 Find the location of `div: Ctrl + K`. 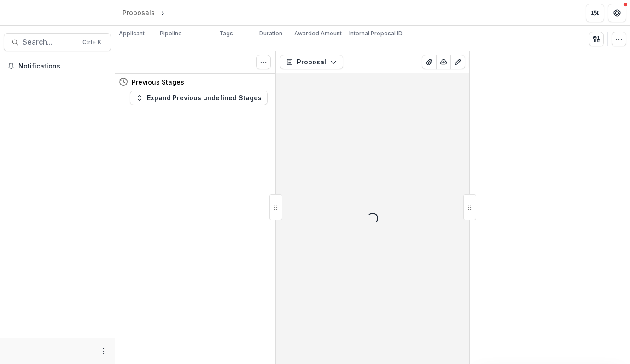

div: Ctrl + K is located at coordinates (92, 42).